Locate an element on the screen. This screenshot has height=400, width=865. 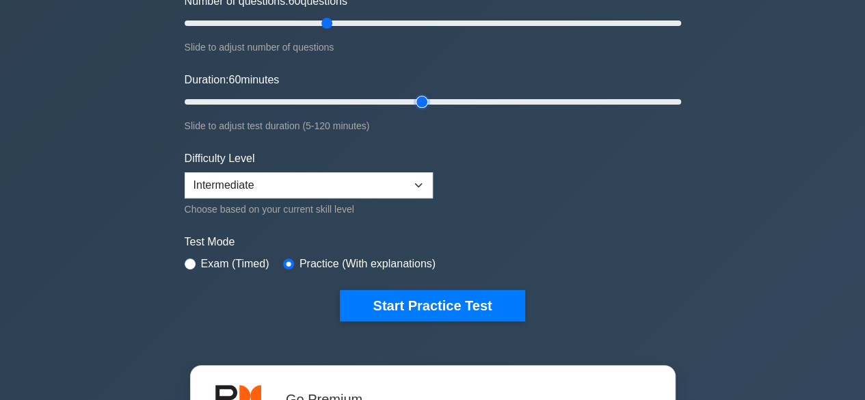
button: Start Practice Test is located at coordinates (432, 306).